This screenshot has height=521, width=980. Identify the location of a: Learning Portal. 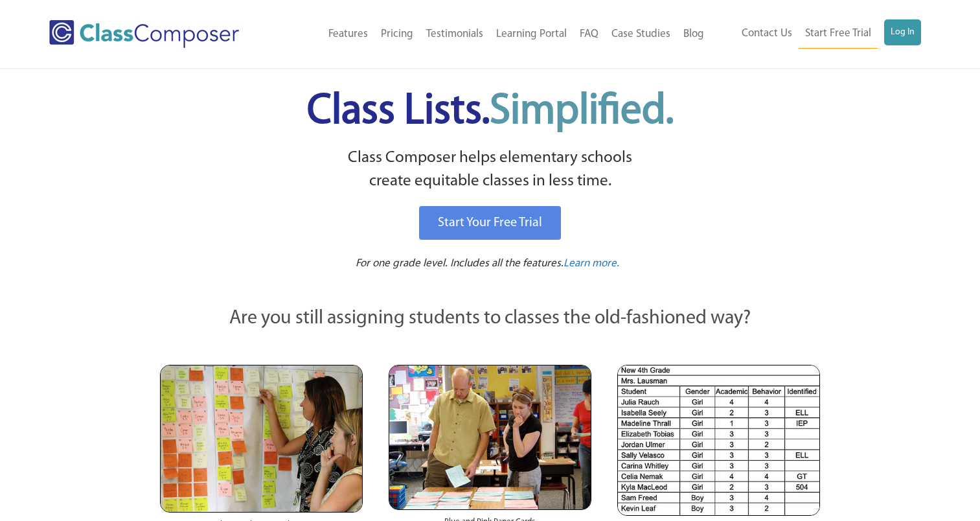
(531, 34).